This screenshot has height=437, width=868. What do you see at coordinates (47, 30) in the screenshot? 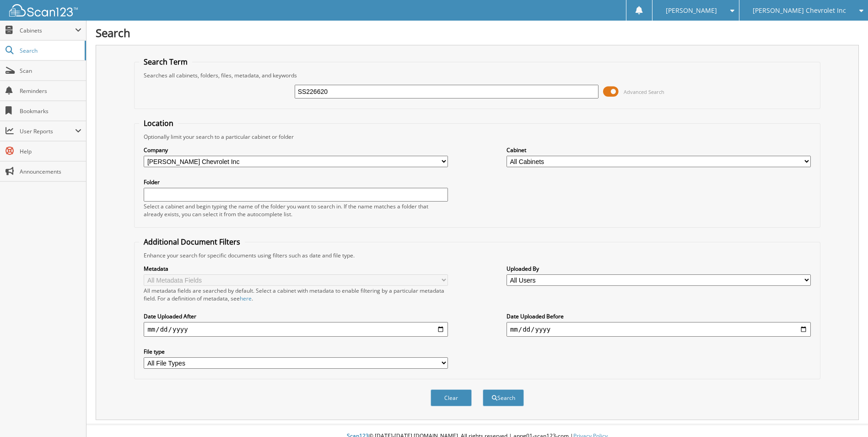
I see `span: Cabinets` at bounding box center [47, 30].